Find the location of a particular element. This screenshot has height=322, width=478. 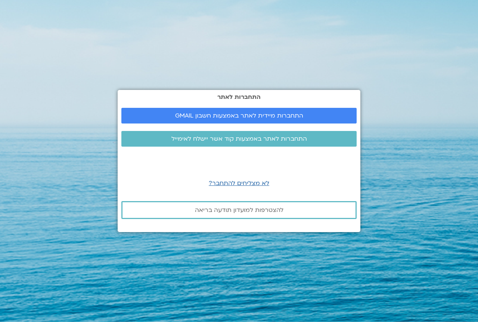

h2: התחברות לאתר is located at coordinates (239, 97).